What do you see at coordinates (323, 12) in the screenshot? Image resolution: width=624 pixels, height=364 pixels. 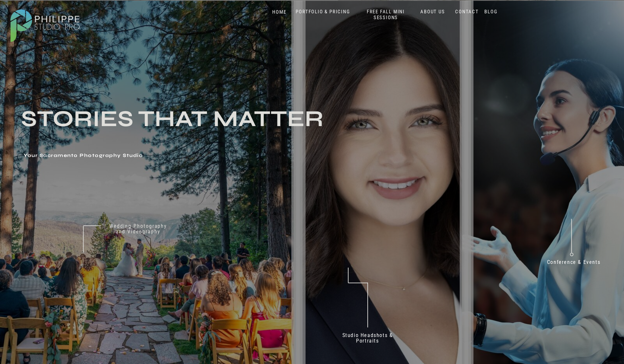 I see `a: PORTFOLIO & PRICING` at bounding box center [323, 12].